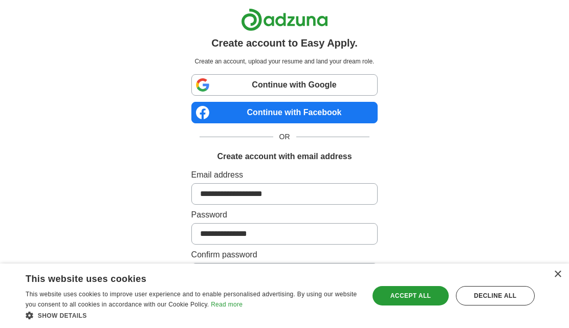  What do you see at coordinates (284, 113) in the screenshot?
I see `a: Continue with Facebook` at bounding box center [284, 113].